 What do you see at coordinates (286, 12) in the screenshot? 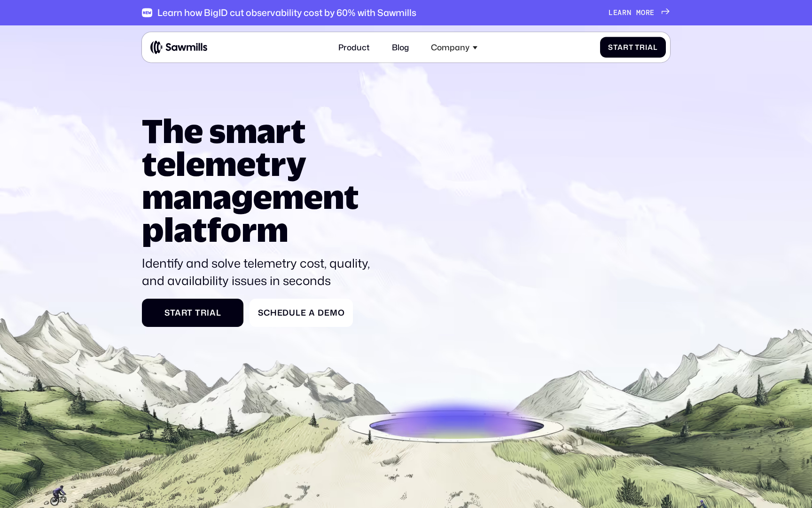
I see `div: Learn how BigID cut observability cost by 60% with Sawmills` at bounding box center [286, 12].